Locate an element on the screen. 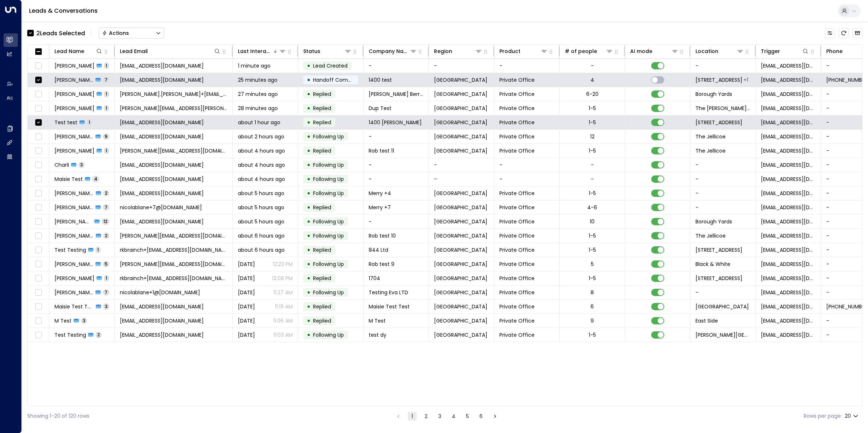 This screenshot has width=868, height=433. span: Borough Yards is located at coordinates (714, 221).